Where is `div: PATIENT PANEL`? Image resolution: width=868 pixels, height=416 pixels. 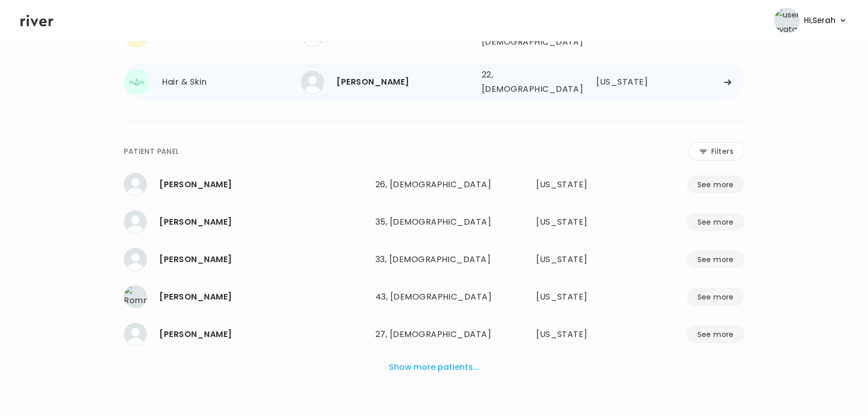 div: PATIENT PANEL is located at coordinates (151, 151).